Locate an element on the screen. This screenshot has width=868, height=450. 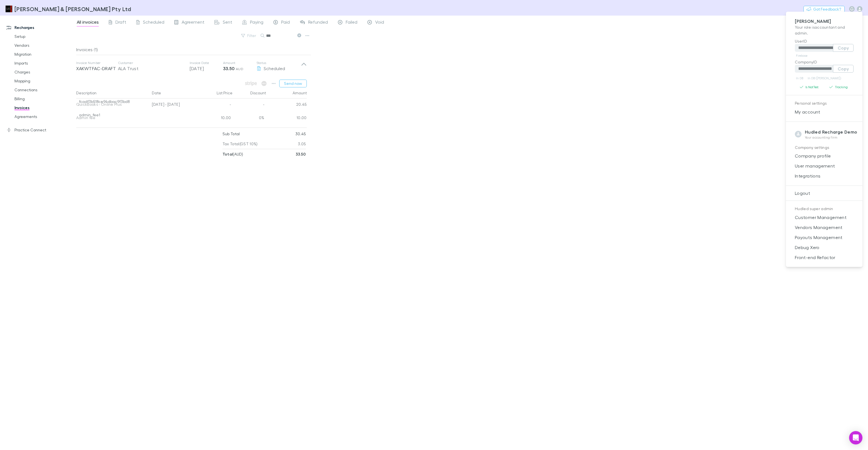
p: CompanyID is located at coordinates (824, 62).